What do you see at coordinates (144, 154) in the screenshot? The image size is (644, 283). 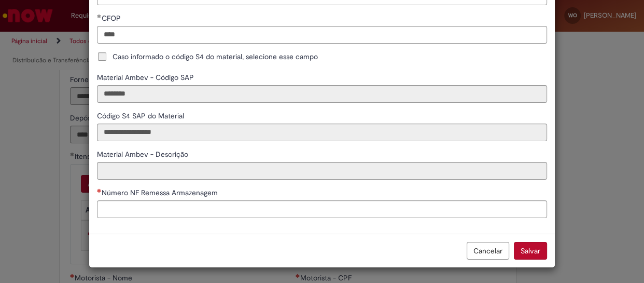 I see `span: Somente leitura - Material Ambev - Descrição` at bounding box center [144, 154].